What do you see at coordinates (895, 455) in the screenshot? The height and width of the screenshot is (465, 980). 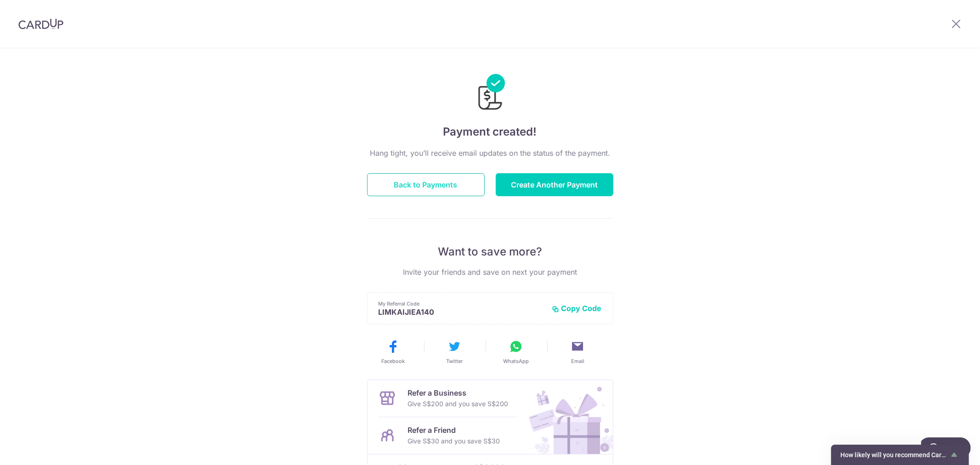 I see `span: How likely will you recommend CardUp to a friend?` at bounding box center [895, 455].